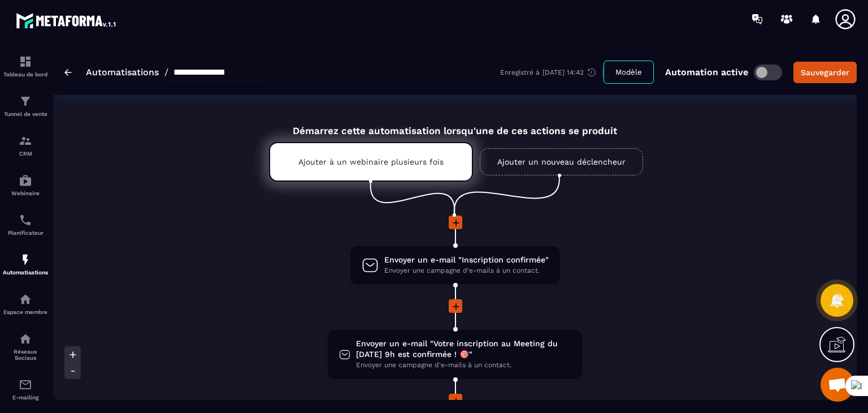 This screenshot has width=868, height=413. Describe the element at coordinates (25, 303) in the screenshot. I see `a: automationsautomationsEspace membre` at that location.